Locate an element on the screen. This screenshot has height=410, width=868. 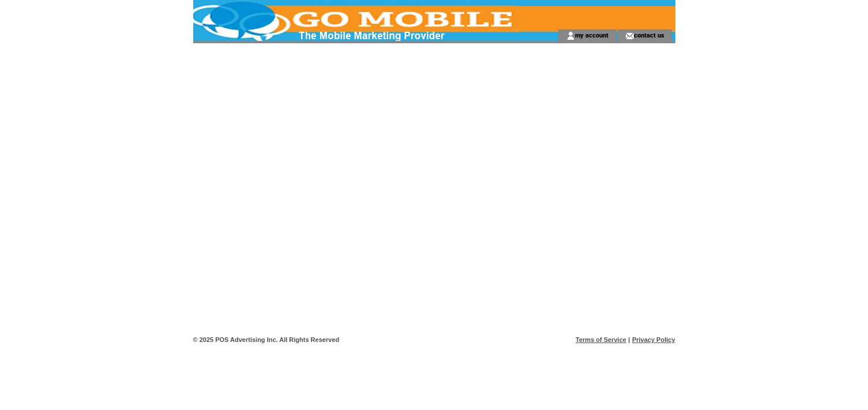
img: account_icon.gif;jsessionid=AEDB4EE629B8AC687152E854EE945336 is located at coordinates (570, 36).